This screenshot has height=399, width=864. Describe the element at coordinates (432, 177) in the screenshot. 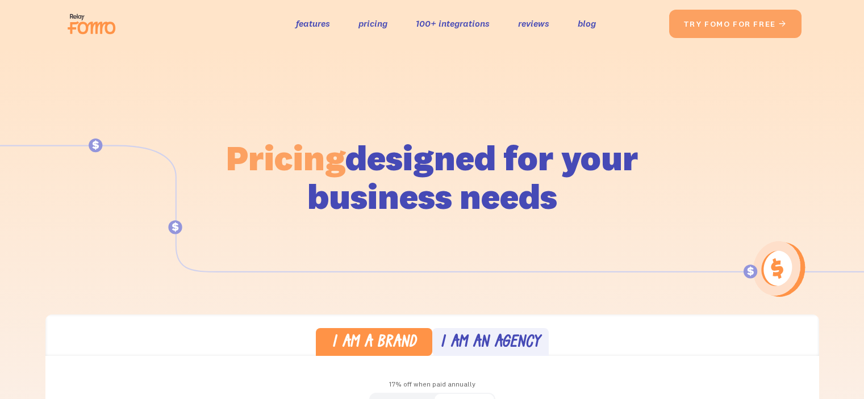

I see `h1: designed for your business needs` at that location.